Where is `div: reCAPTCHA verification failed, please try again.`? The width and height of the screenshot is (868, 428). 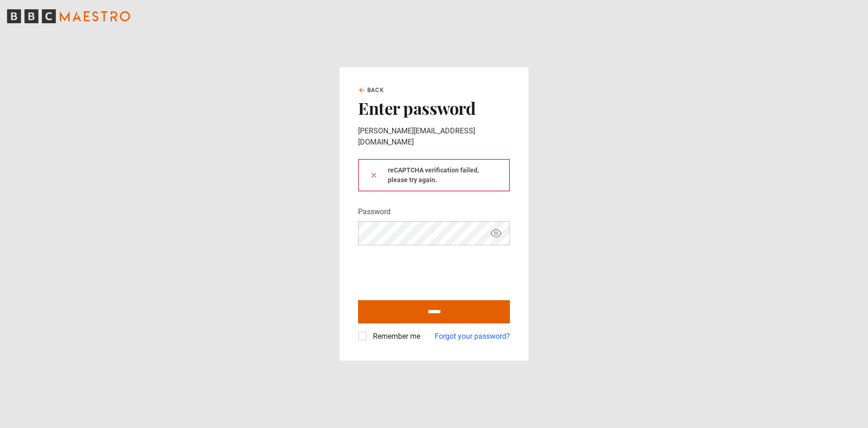 div: reCAPTCHA verification failed, please try again. is located at coordinates (433, 175).